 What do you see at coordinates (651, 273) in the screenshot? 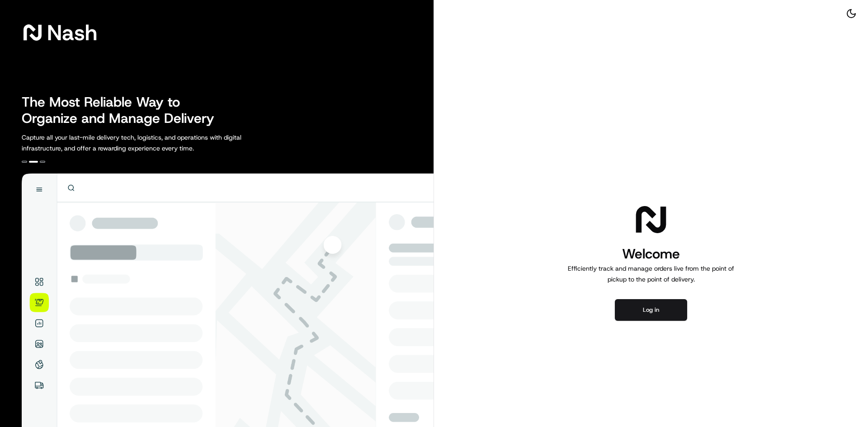
I see `p: Efficiently track and manage orders live from the point of pickup to the point of delivery.` at bounding box center [651, 273].